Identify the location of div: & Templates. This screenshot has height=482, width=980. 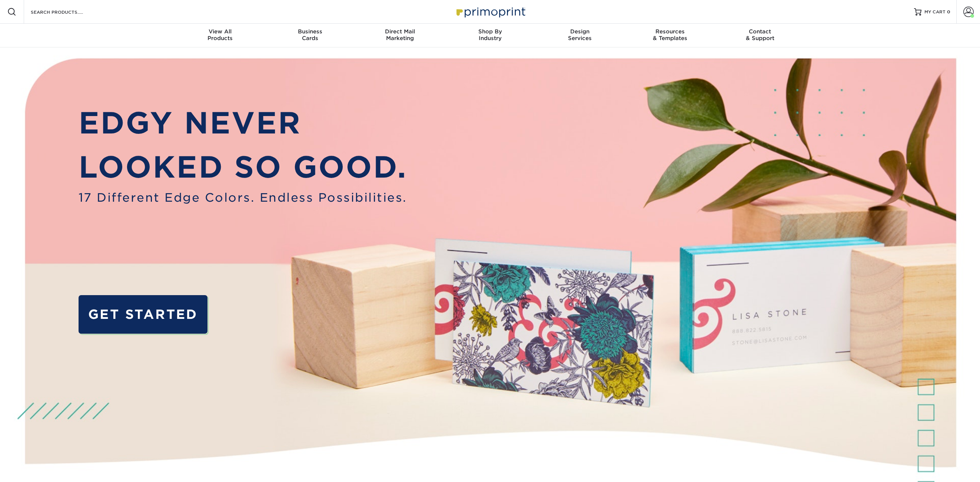
(670, 34).